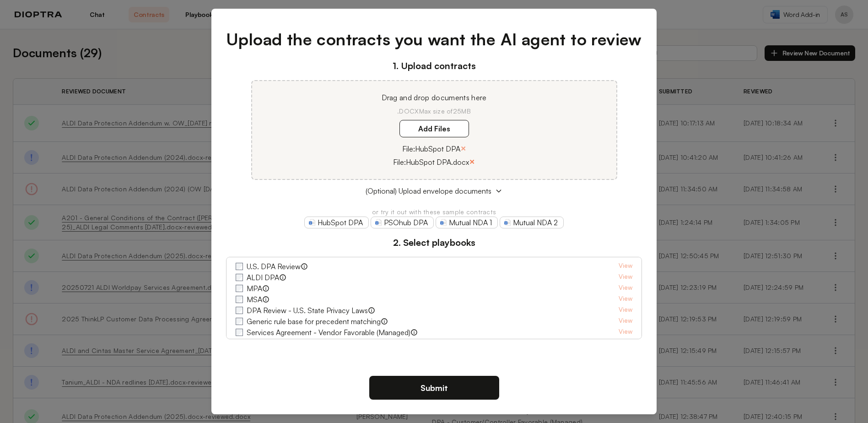 The height and width of the screenshot is (423, 868). Describe the element at coordinates (254, 289) in the screenshot. I see `label: MPA` at that location.